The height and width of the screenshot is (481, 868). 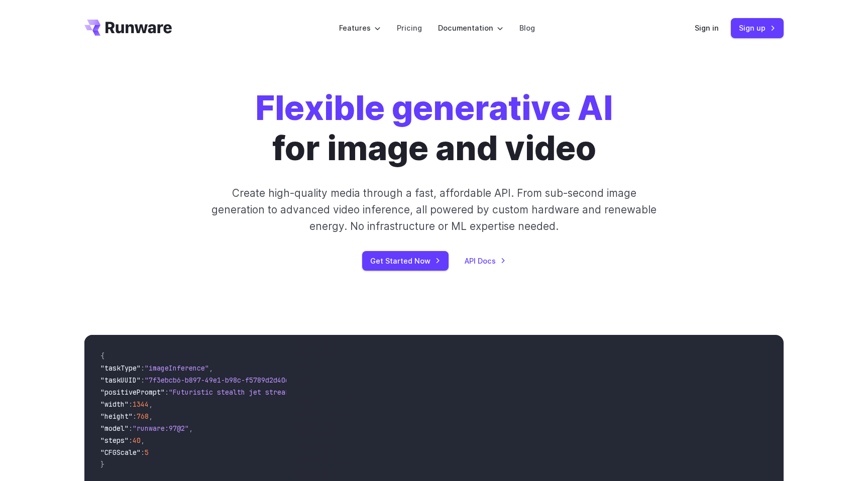 I want to click on span: "7f3ebcb6-b897-49e1-b98c-f5789d2d40d7", so click(x=221, y=380).